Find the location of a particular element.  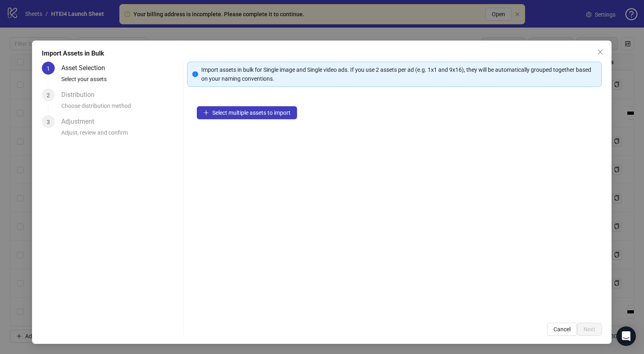

div: Select your assets is located at coordinates (120, 82).